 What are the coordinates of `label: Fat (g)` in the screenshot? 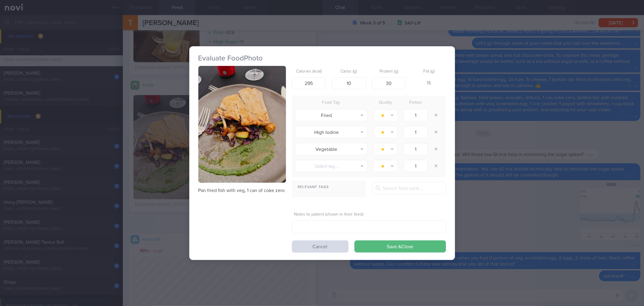 It's located at (429, 71).